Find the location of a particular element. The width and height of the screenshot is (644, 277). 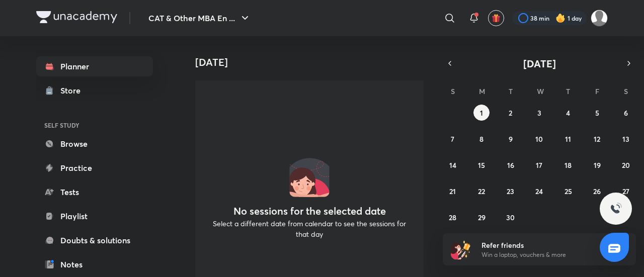

button: September 16, 2025 is located at coordinates (510, 165).